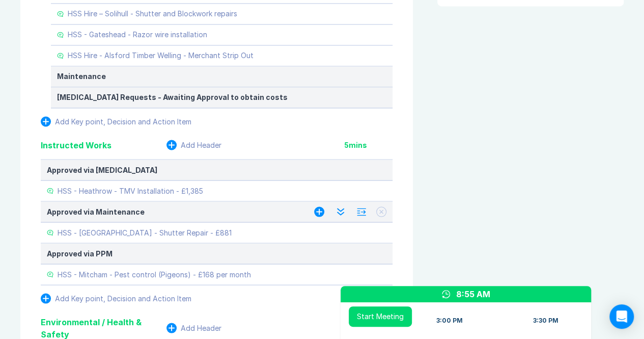 Image resolution: width=644 pixels, height=339 pixels. What do you see at coordinates (152, 14) in the screenshot?
I see `div: HSS Hire – Solihull - Shutter and Blockwork repairs` at bounding box center [152, 14].